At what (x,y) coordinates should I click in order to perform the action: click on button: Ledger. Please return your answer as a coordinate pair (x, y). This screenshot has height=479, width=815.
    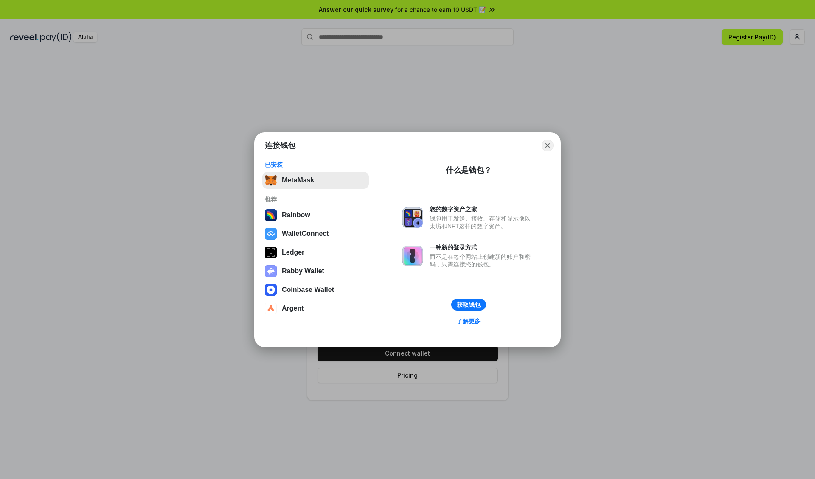
    Looking at the image, I should click on (316, 253).